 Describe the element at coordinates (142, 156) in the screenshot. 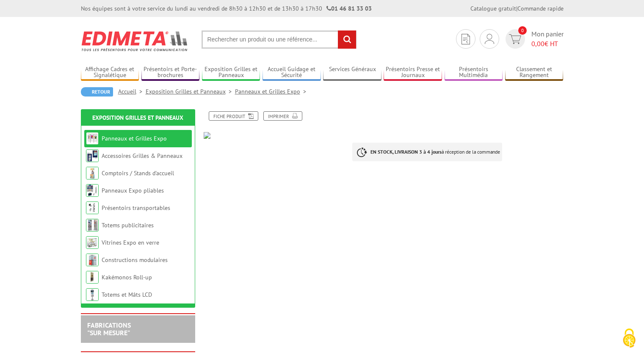

I see `a: Accessoires Grilles & Panneaux` at that location.